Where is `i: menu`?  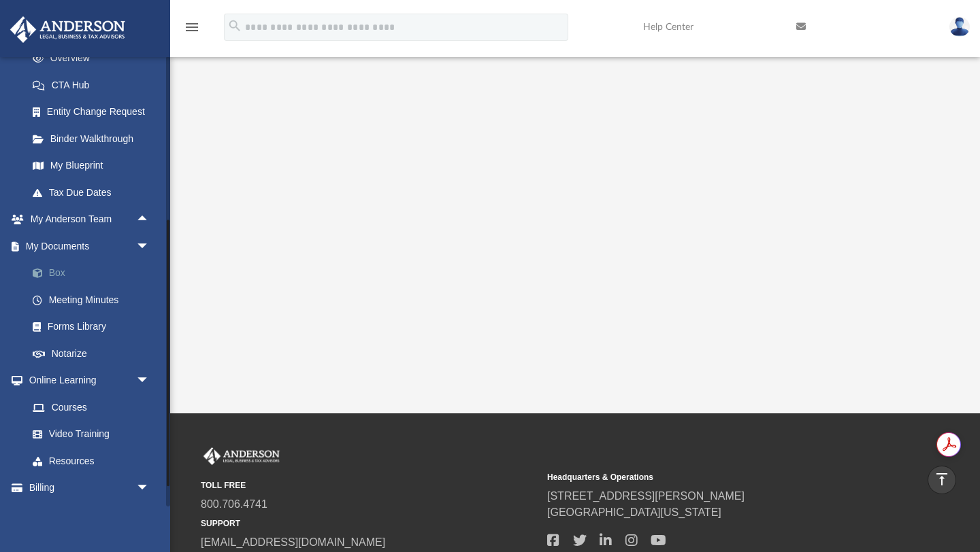 i: menu is located at coordinates (192, 27).